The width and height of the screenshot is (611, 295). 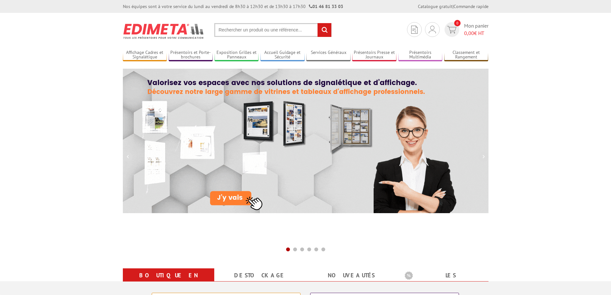 What do you see at coordinates (326, 6) in the screenshot?
I see `strong: 01 46 81 33 03` at bounding box center [326, 6].